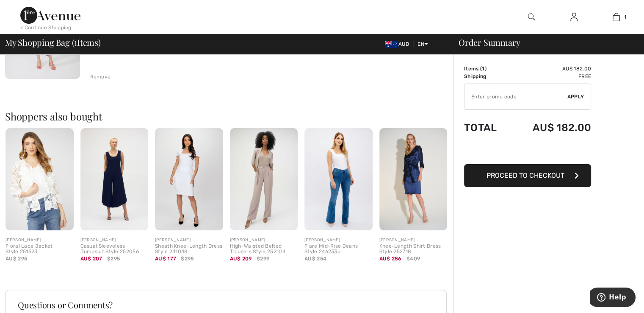 The height and width of the screenshot is (313, 644). Describe the element at coordinates (263, 258) in the screenshot. I see `span: $299` at that location.